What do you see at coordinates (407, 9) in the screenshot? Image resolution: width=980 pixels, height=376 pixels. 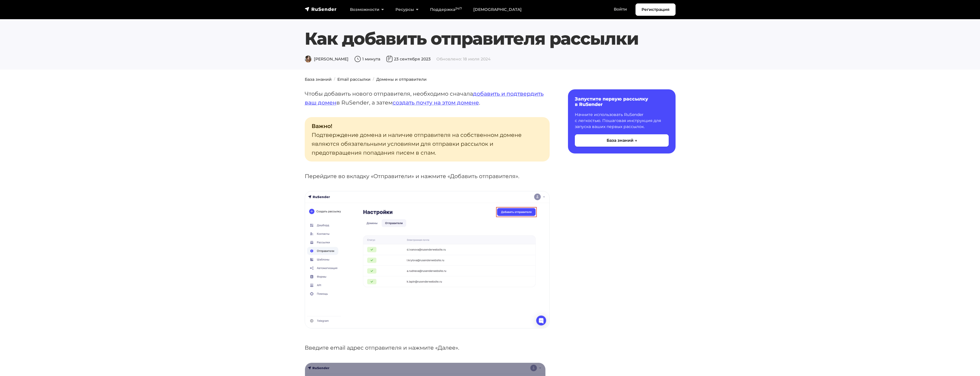 I see `a: Ресурсы` at bounding box center [407, 9].